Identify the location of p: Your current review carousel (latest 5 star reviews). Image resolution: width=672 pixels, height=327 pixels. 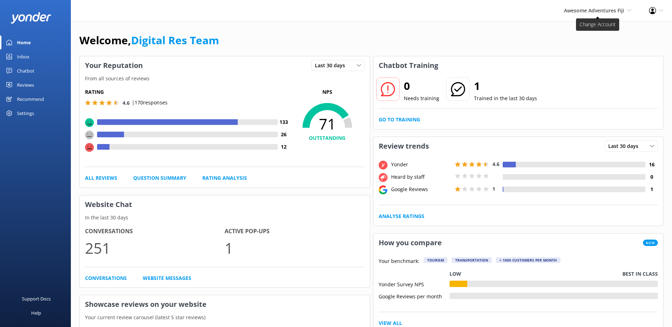
(225, 318).